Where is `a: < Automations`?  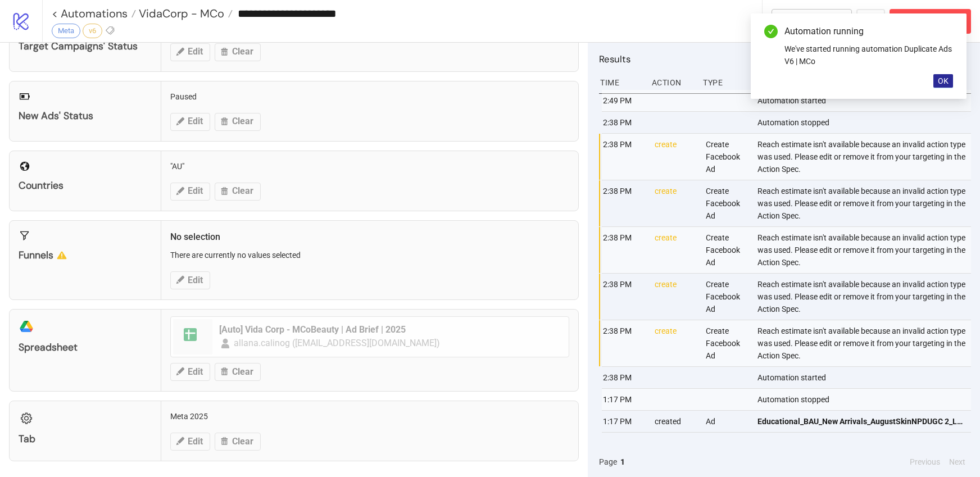
a: < Automations is located at coordinates (94, 13).